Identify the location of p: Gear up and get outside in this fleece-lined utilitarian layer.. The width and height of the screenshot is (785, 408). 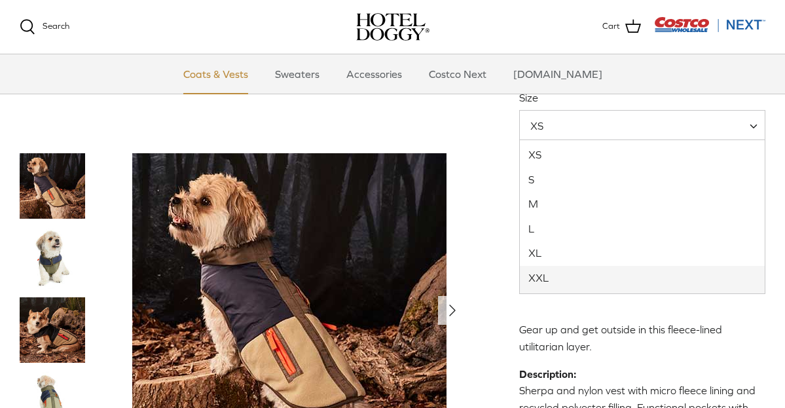
(642, 338).